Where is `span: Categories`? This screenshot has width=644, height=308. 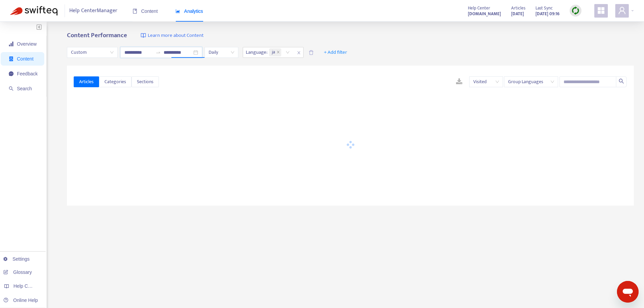 span: Categories is located at coordinates (115, 82).